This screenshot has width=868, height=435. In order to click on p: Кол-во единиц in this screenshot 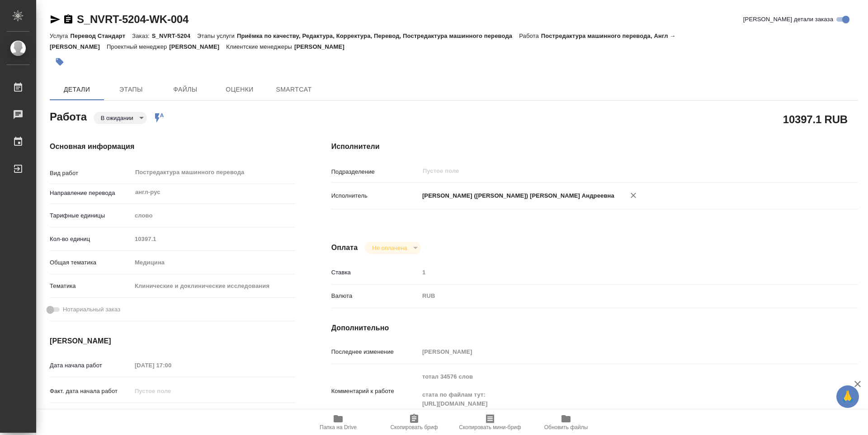, I will do `click(90, 239)`.